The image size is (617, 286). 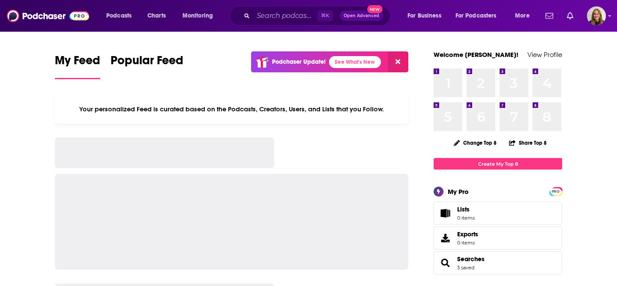 What do you see at coordinates (361, 16) in the screenshot?
I see `span: Open Advanced` at bounding box center [361, 16].